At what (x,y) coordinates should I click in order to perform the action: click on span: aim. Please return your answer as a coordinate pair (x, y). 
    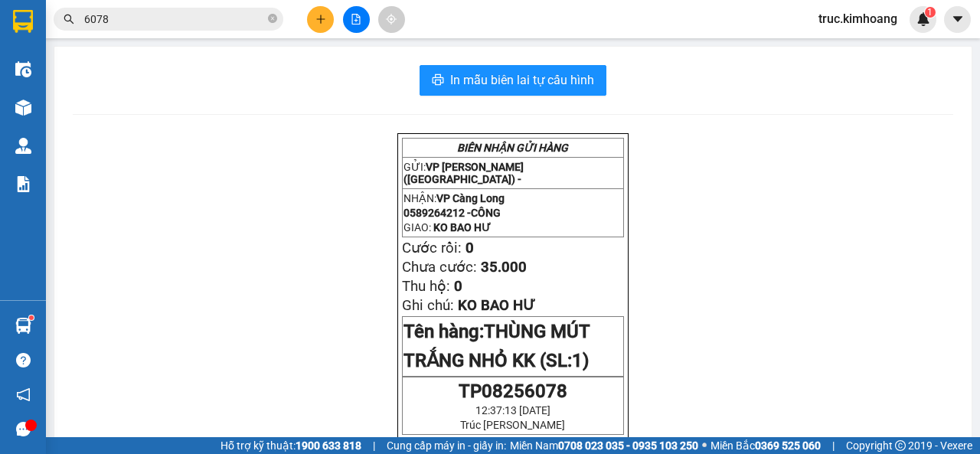
    Looking at the image, I should click on (392, 19).